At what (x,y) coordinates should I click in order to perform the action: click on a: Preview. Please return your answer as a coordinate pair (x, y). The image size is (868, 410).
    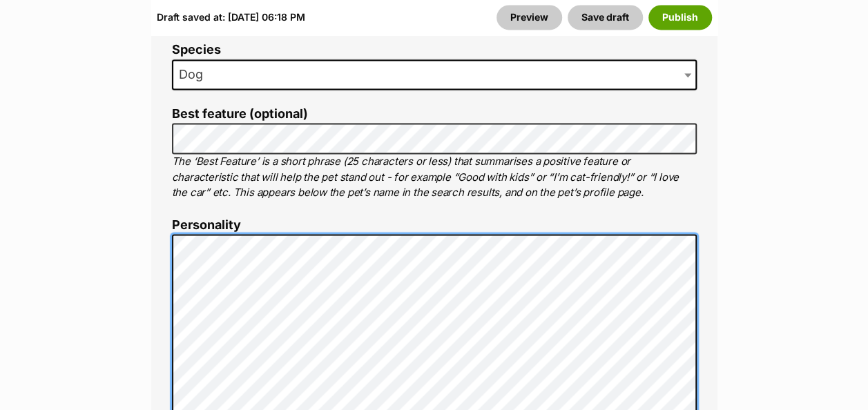
    Looking at the image, I should click on (529, 18).